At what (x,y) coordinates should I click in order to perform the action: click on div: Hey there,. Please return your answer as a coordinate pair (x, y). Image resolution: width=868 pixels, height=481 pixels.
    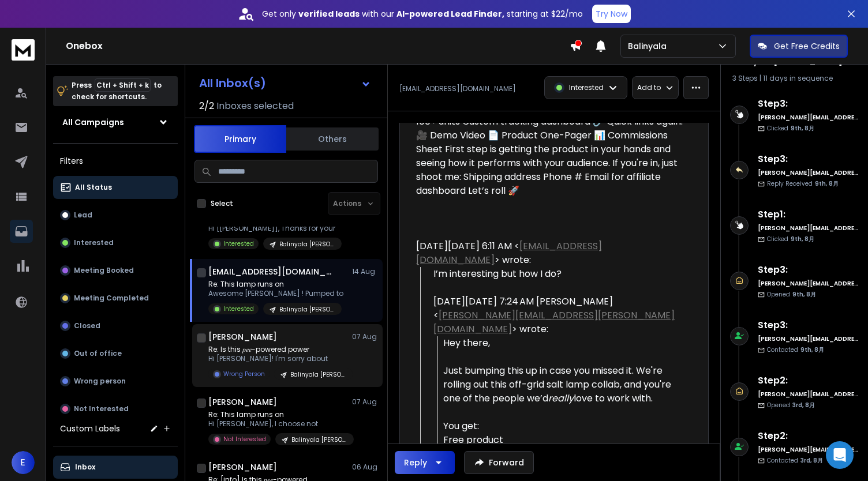
    Looking at the image, I should click on (563, 344).